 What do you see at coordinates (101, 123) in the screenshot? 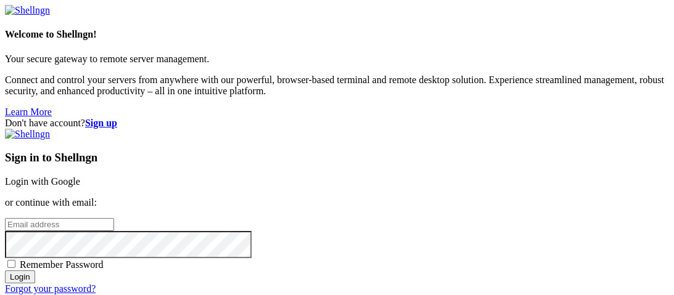
I see `a: Sign up` at bounding box center [101, 123].